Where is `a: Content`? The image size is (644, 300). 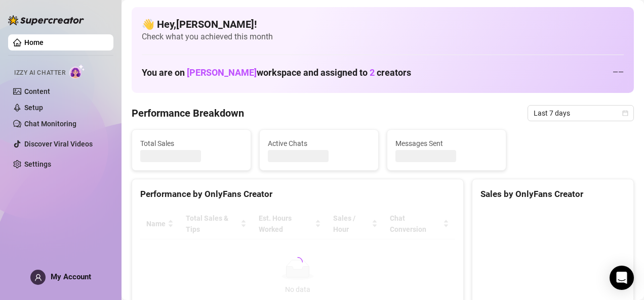
a: Content is located at coordinates (37, 92).